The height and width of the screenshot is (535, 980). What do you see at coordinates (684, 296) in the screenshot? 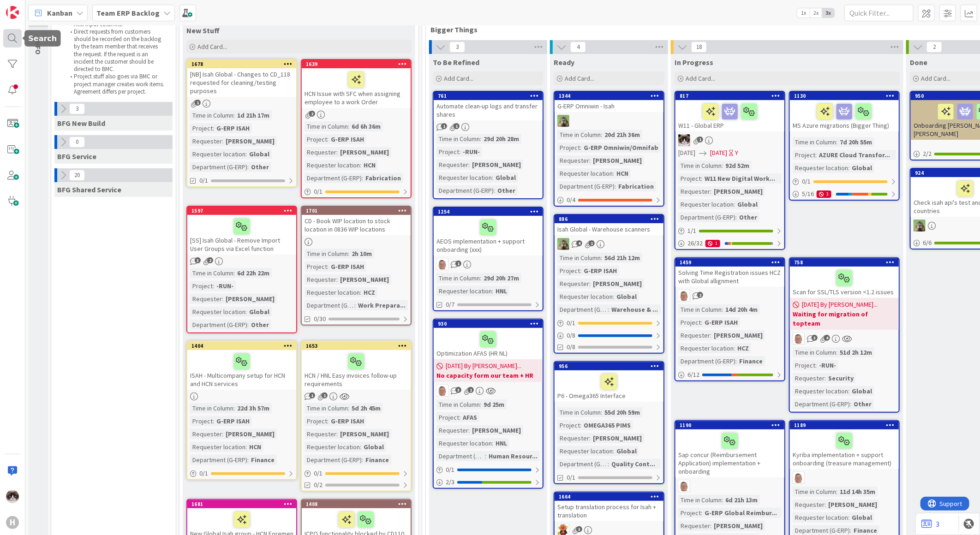
I see `img: lD` at bounding box center [684, 296].